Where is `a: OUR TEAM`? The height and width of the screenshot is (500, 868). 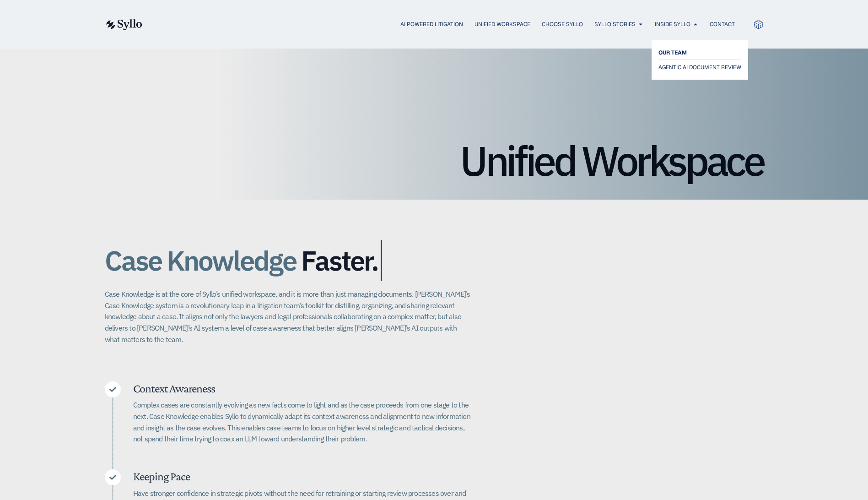
a: OUR TEAM is located at coordinates (699, 53).